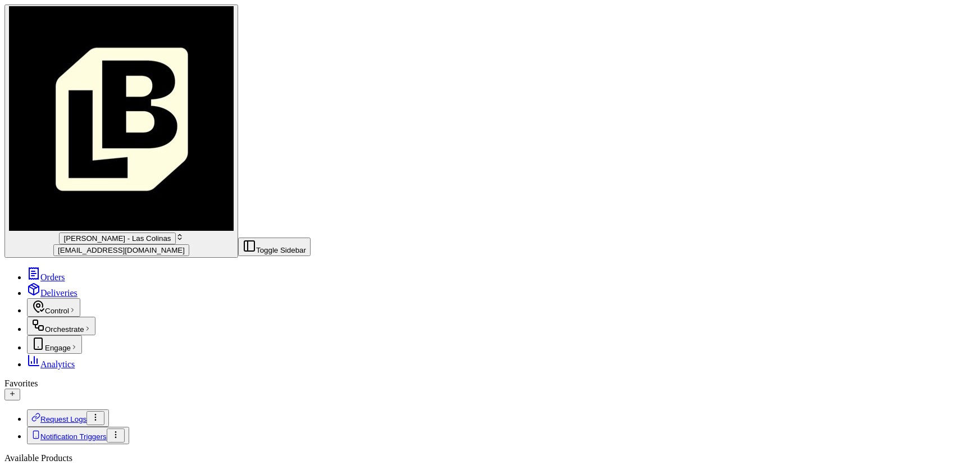 Image resolution: width=980 pixels, height=465 pixels. What do you see at coordinates (65, 329) in the screenshot?
I see `span: Orchestrate` at bounding box center [65, 329].